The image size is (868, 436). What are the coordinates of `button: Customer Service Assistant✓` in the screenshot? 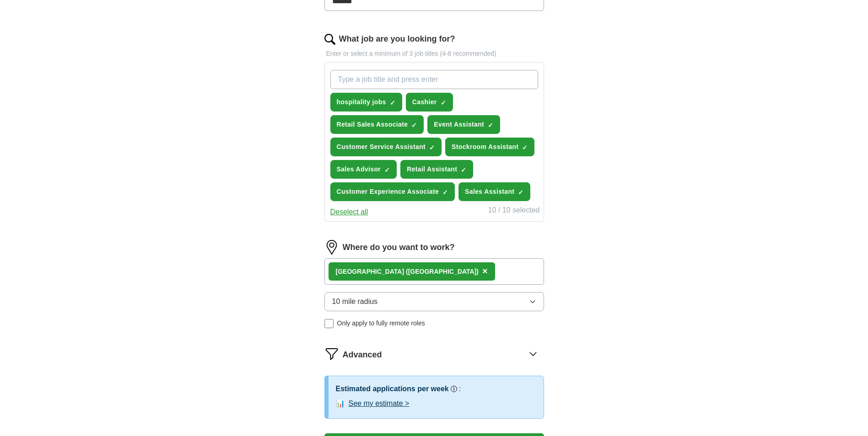 It's located at (386, 147).